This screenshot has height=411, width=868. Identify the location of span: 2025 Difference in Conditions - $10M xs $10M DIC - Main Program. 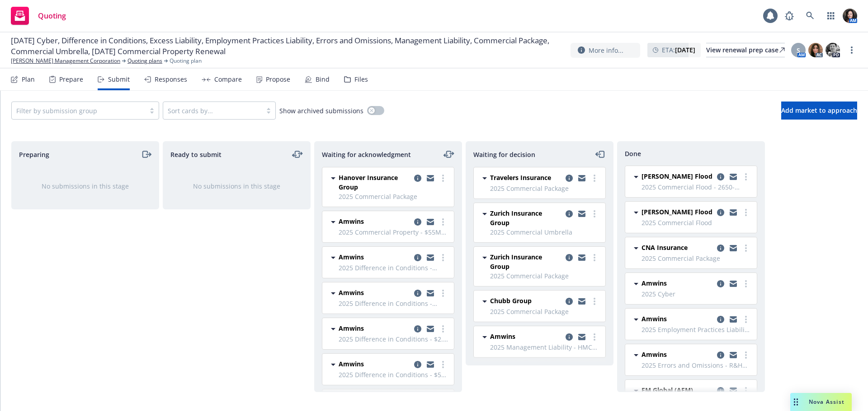
(393, 268).